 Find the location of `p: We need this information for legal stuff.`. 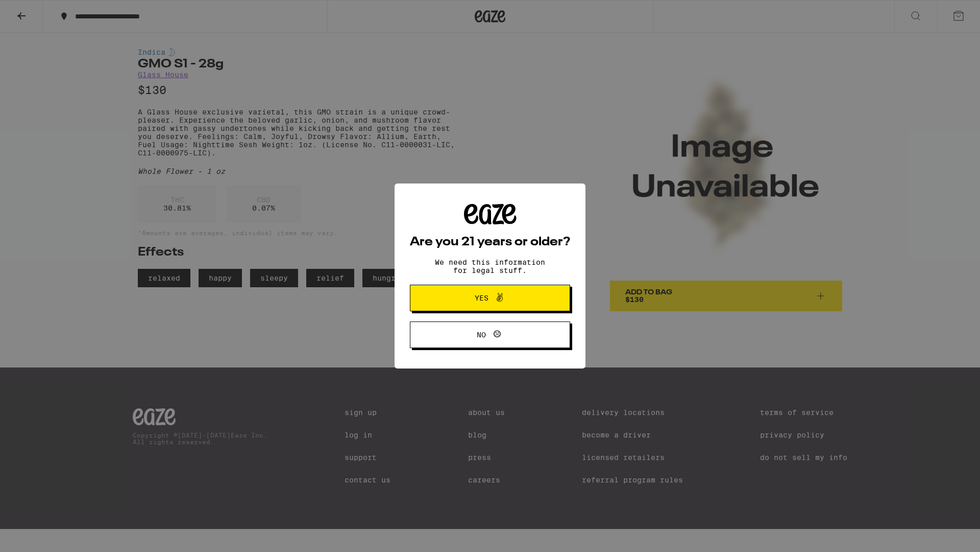

p: We need this information for legal stuff. is located at coordinates (490, 266).